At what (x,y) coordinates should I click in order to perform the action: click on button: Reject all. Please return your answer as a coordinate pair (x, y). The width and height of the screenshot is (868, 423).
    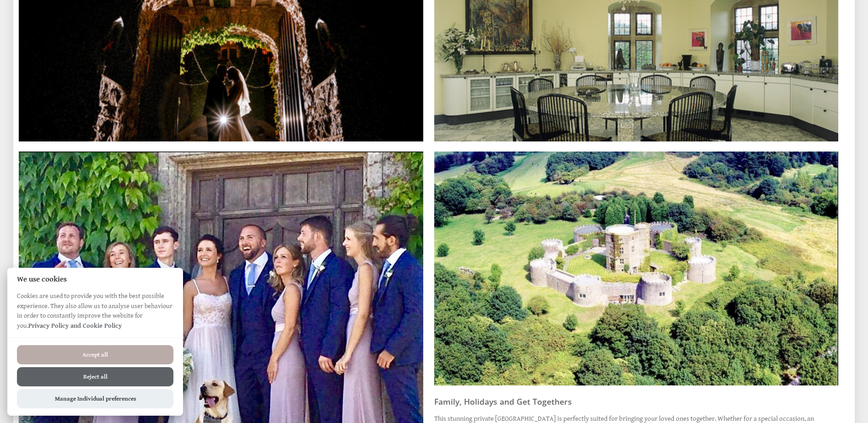
    Looking at the image, I should click on (95, 377).